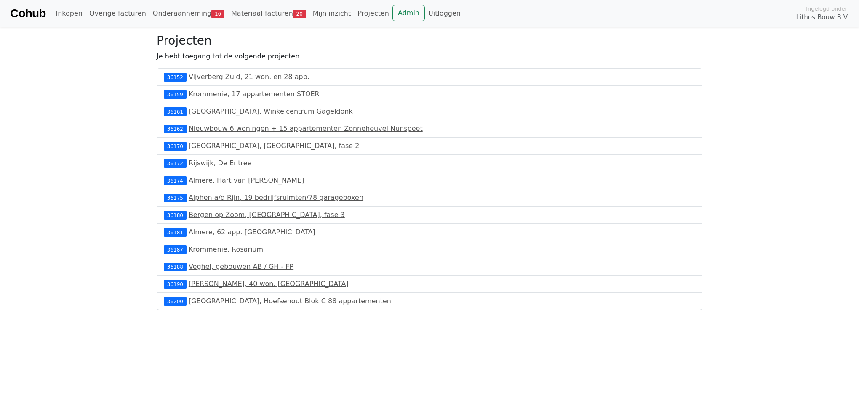 The width and height of the screenshot is (859, 419). What do you see at coordinates (117, 13) in the screenshot?
I see `a: Overige facturen` at bounding box center [117, 13].